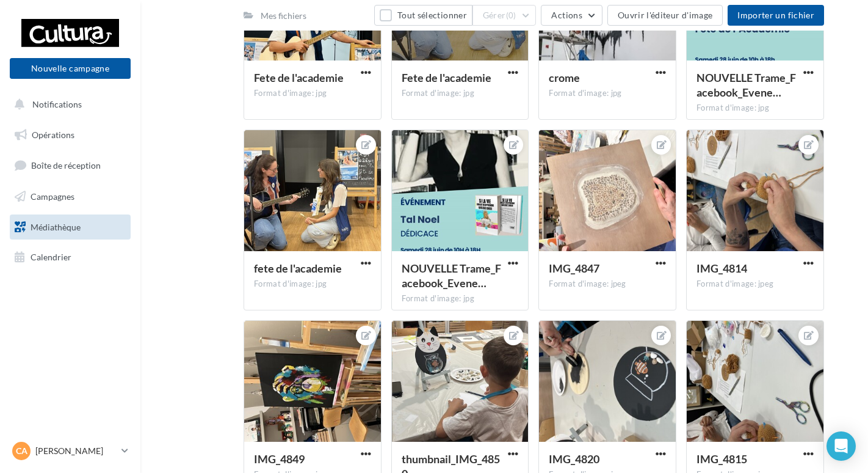 The height and width of the screenshot is (473, 868). Describe the element at coordinates (510, 15) in the screenshot. I see `span: (0)` at that location.